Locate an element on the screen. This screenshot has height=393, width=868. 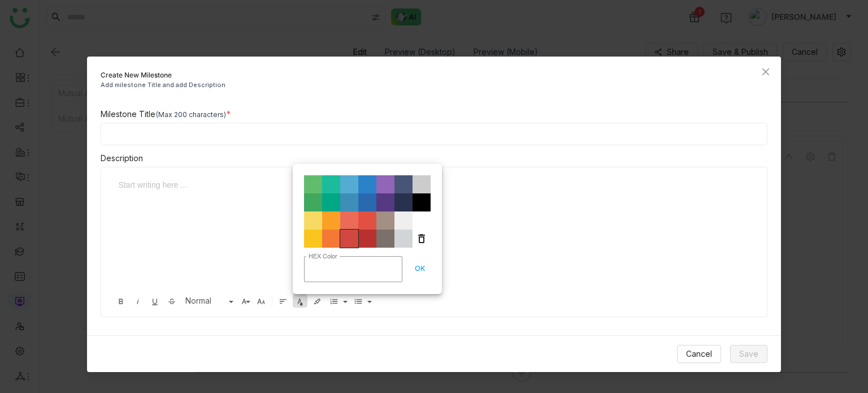
div: Milestone Title is located at coordinates (434, 114).